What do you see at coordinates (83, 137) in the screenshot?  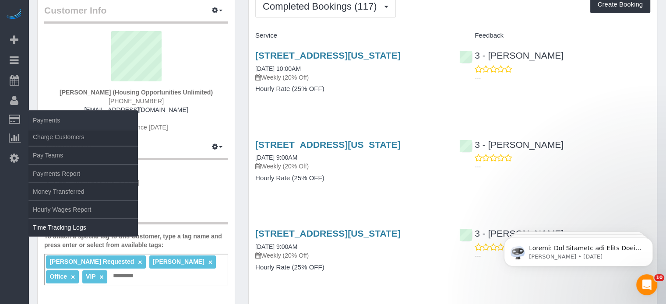 I see `a: Charge Customers` at bounding box center [83, 137].